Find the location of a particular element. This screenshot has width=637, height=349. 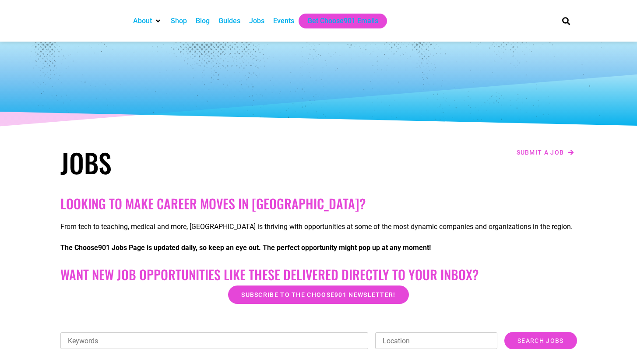

input: Location is located at coordinates (436, 341).